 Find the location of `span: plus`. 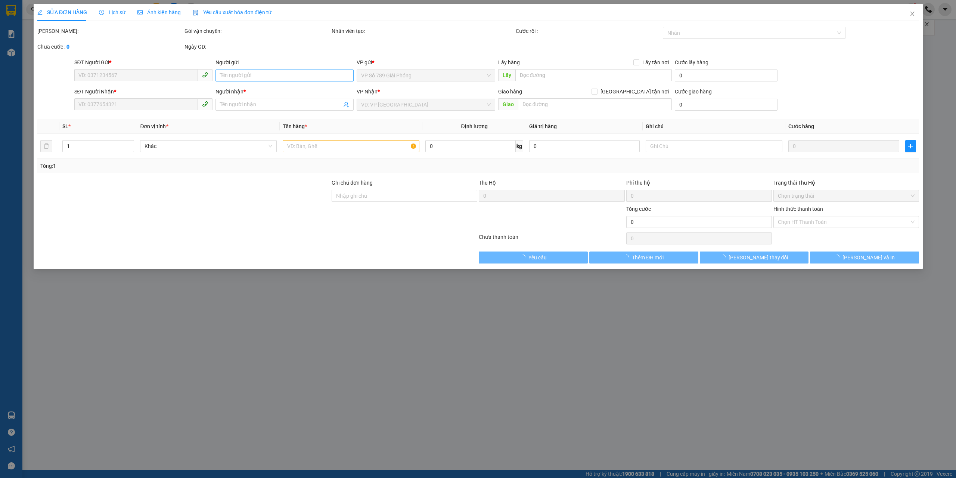

span: plus is located at coordinates (910, 146).